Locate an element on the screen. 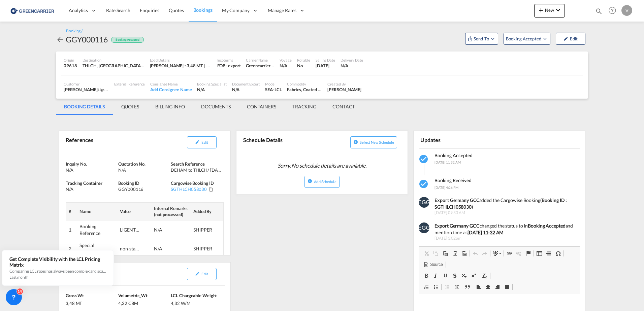 This screenshot has height=311, width=644. md-tab-item: CONTACT is located at coordinates (344, 107).